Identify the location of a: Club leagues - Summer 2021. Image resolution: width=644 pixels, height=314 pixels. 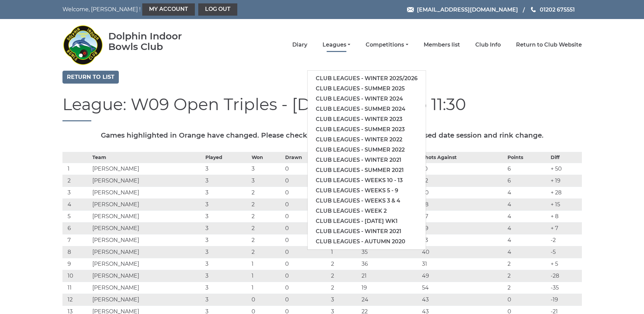
(367, 170).